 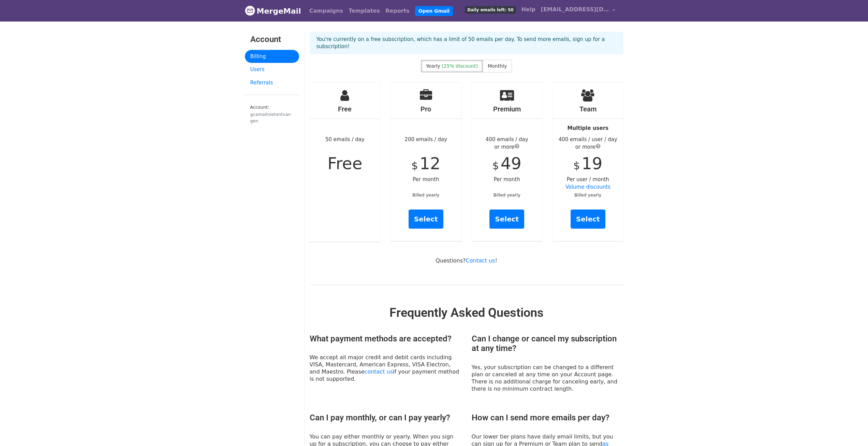 I want to click on span: Free, so click(x=345, y=163).